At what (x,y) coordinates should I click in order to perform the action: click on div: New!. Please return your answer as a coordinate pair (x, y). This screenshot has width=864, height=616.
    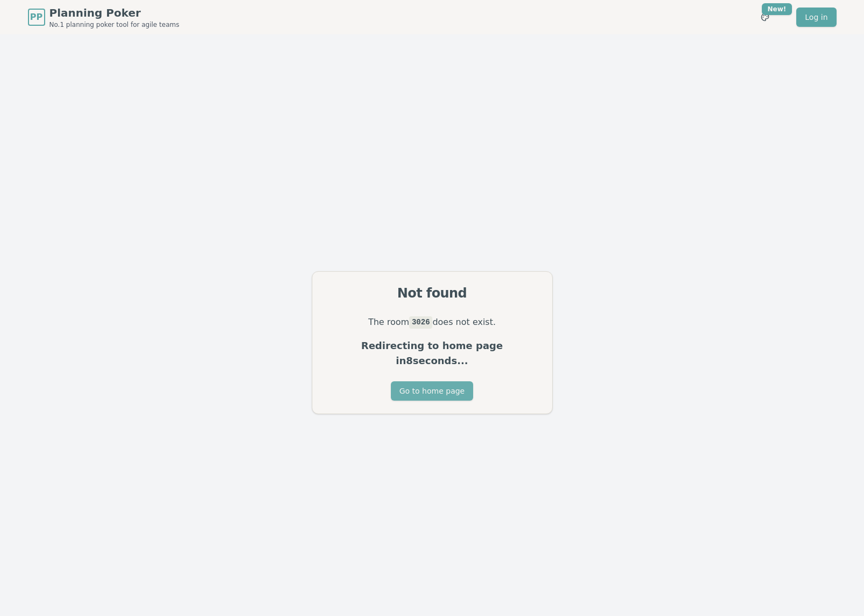
    Looking at the image, I should click on (777, 9).